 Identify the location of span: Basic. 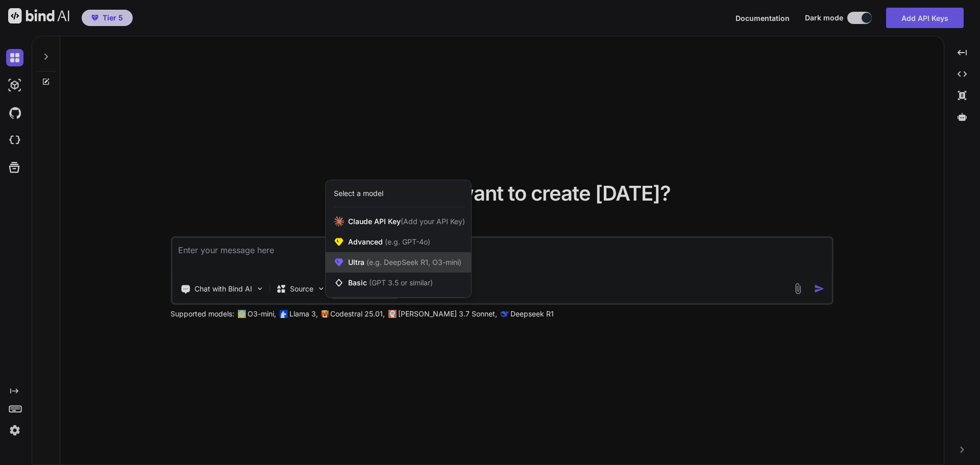
(391, 282).